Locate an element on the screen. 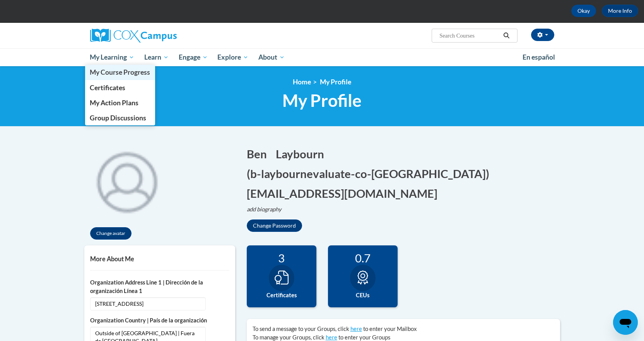  button: Change Password is located at coordinates (274, 226).